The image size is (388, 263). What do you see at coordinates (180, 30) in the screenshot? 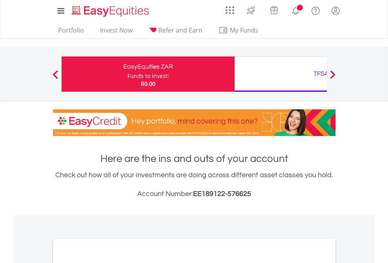
I see `span: Refer and Earn` at bounding box center [180, 30].